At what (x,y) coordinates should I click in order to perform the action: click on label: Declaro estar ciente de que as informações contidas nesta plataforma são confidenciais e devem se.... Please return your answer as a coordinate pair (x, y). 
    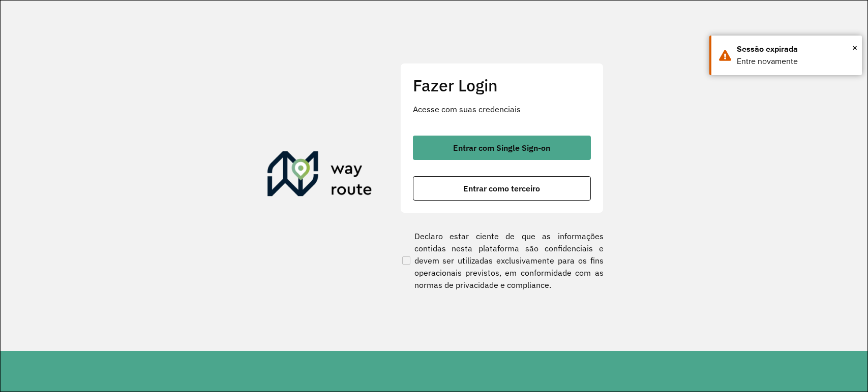
    Looking at the image, I should click on (502, 261).